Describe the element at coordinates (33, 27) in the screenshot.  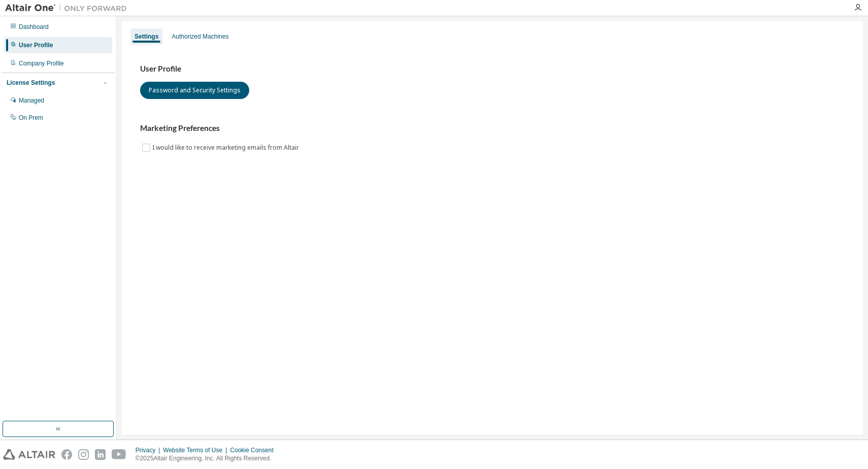
I see `div: Dashboard` at that location.